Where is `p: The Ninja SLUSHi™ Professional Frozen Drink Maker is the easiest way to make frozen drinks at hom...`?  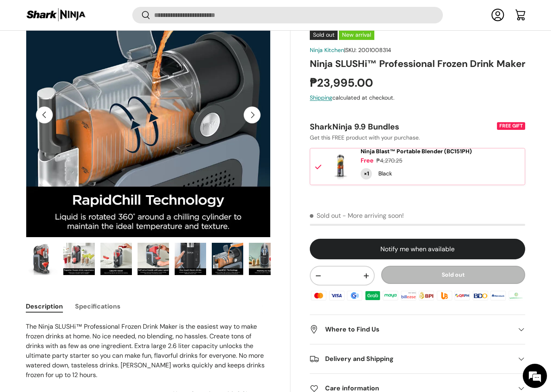
p: The Ninja SLUSHi™ Professional Frozen Drink Maker is the easiest way to make frozen drinks at hom... is located at coordinates (148, 351).